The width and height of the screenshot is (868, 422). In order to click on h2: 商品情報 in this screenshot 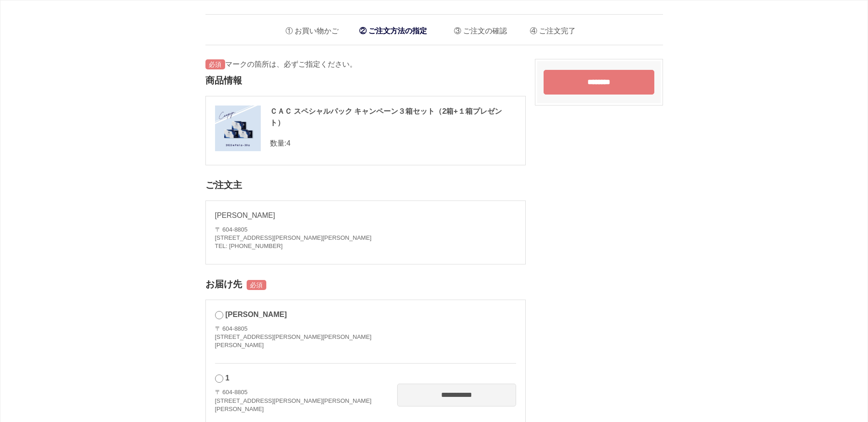, I will do `click(366, 80)`.